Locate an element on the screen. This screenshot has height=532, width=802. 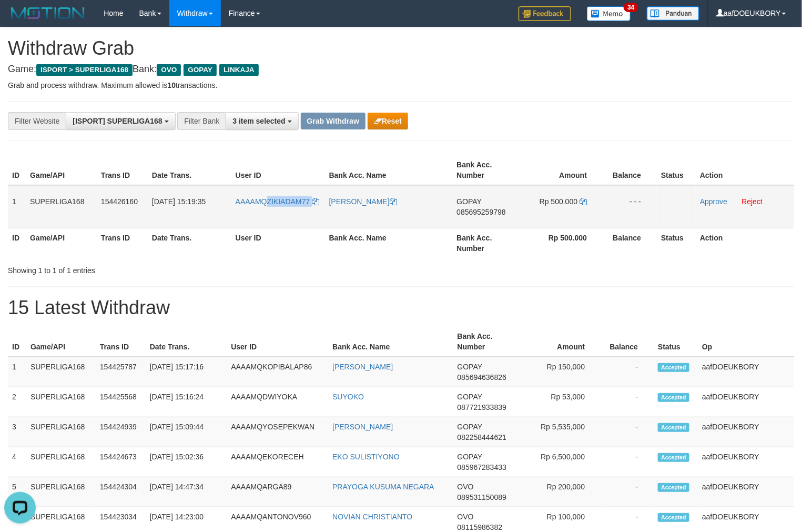
h1: 15 Latest Withdraw is located at coordinates (401, 308).